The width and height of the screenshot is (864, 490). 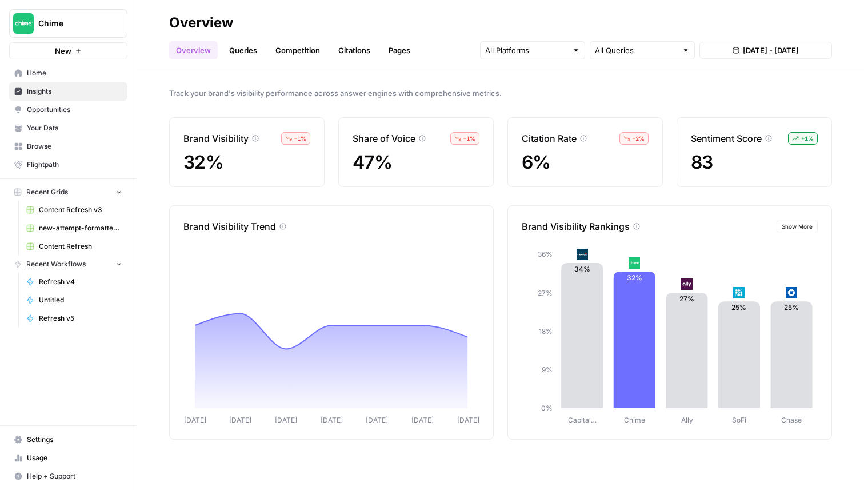 What do you see at coordinates (372, 162) in the screenshot?
I see `span: 47%` at bounding box center [372, 162].